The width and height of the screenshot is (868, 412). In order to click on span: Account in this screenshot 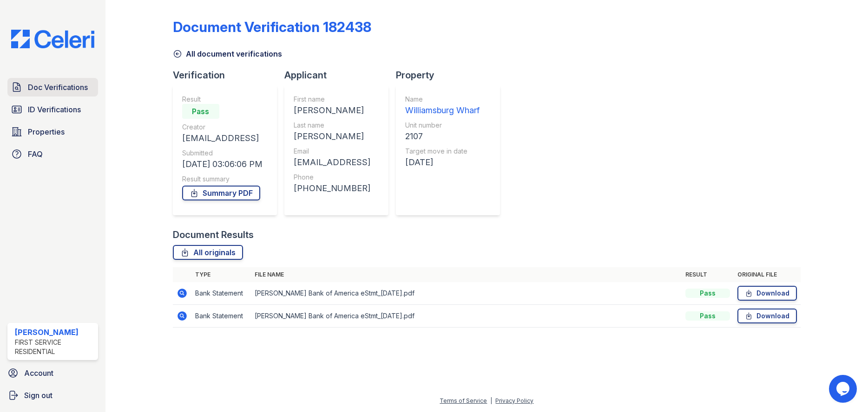, I will do `click(39, 373)`.